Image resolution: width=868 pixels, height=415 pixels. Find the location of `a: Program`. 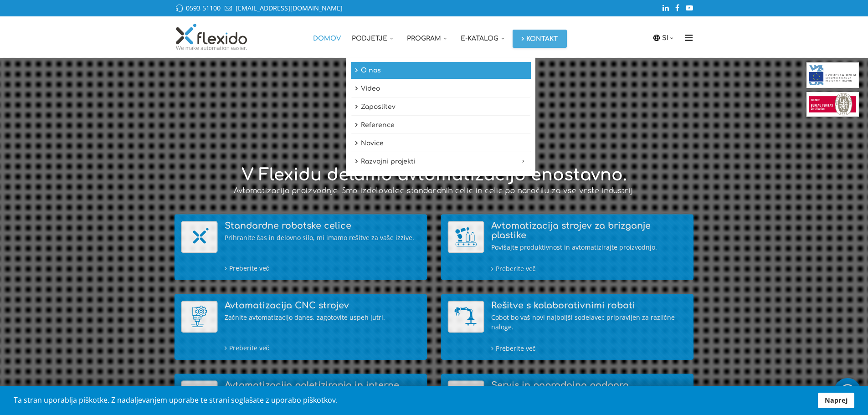

a: Program is located at coordinates (428, 37).